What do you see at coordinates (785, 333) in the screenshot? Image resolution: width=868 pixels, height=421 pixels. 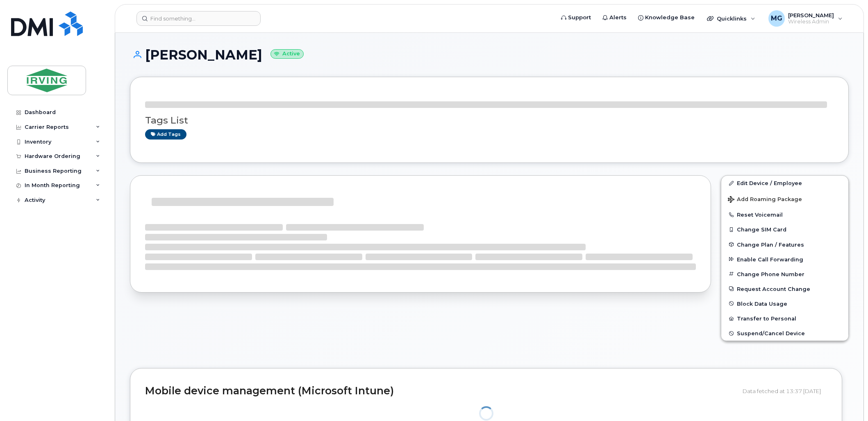 I see `button: Suspend/Cancel Device` at bounding box center [785, 333].